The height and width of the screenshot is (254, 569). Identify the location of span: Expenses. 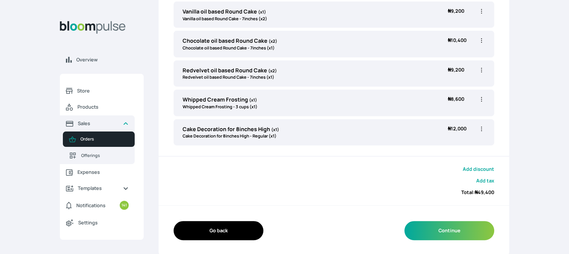
(103, 172).